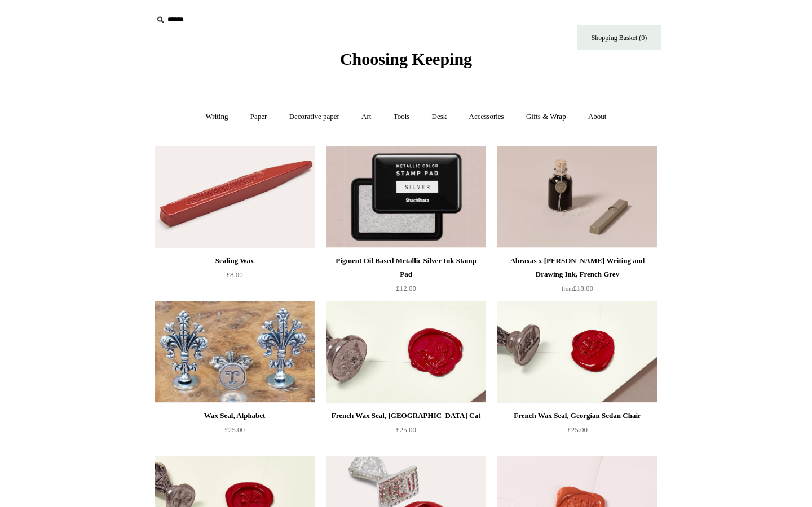 The image size is (812, 507). I want to click on a: Writing, so click(217, 116).